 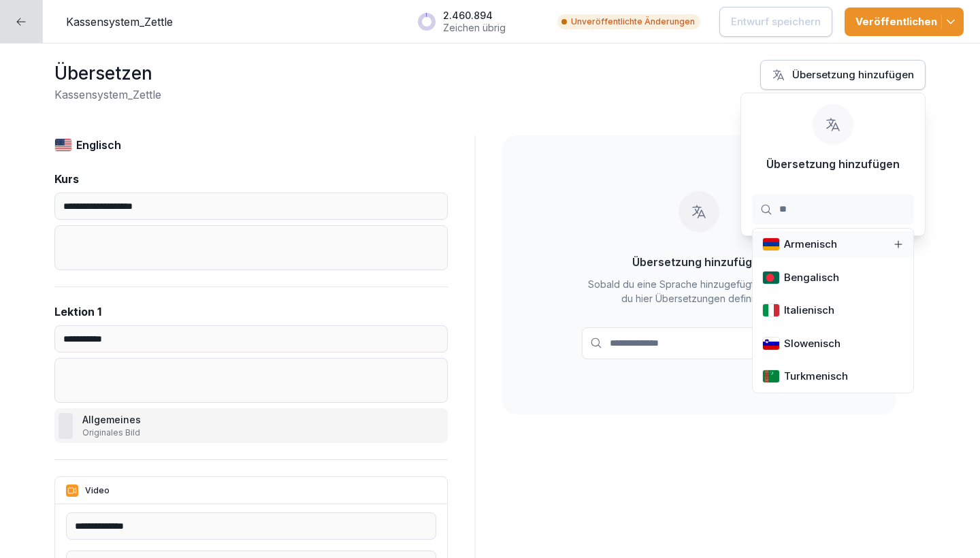 I want to click on p: Allgemeines, so click(x=113, y=419).